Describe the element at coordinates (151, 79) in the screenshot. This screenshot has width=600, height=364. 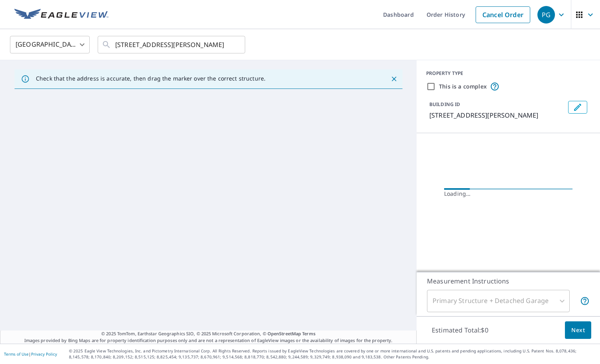
I see `p: Check that the address is accurate, then drag the marker over the correct structure.` at that location.